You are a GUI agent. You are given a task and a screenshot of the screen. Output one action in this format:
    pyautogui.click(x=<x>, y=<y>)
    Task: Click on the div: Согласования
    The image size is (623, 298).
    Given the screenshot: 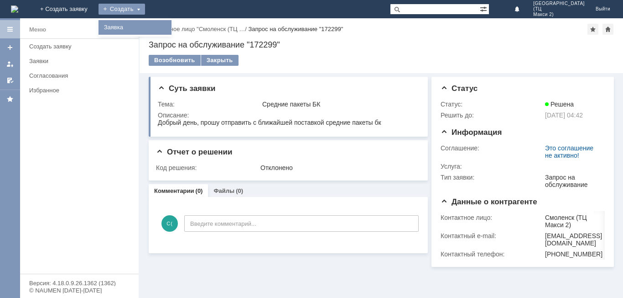 What is the action you would take?
    pyautogui.click(x=81, y=75)
    